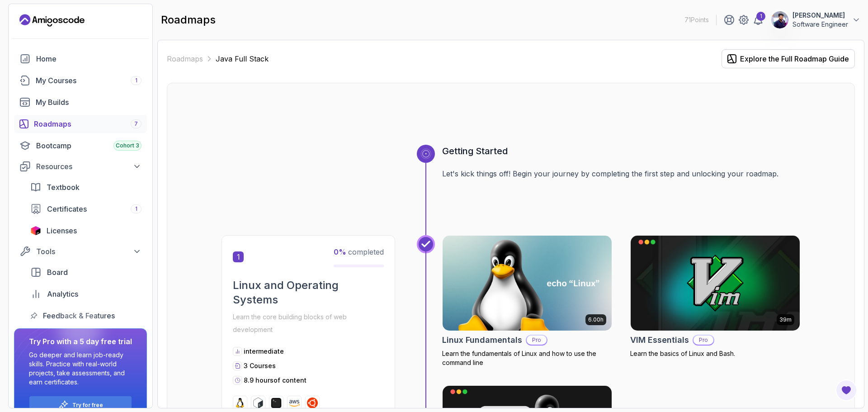 The height and width of the screenshot is (412, 868). Describe the element at coordinates (86, 188) in the screenshot. I see `a: textbook` at that location.